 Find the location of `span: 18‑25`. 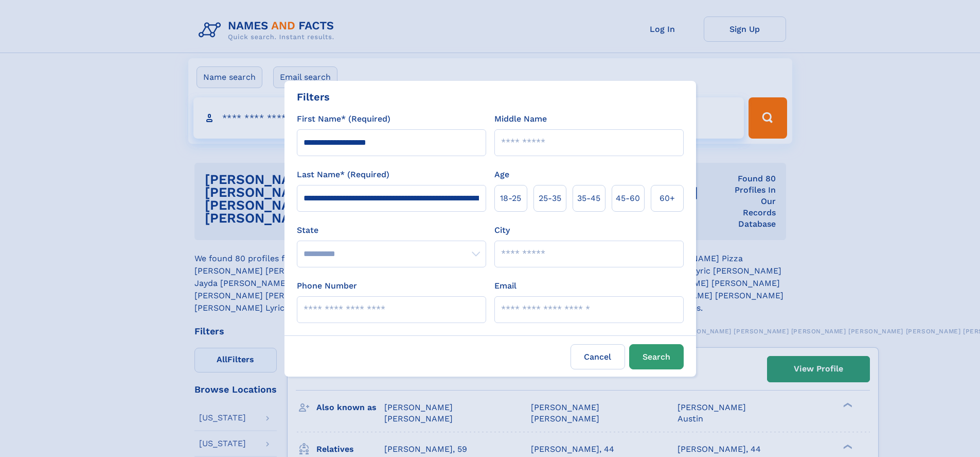

span: 18‑25 is located at coordinates (510, 198).